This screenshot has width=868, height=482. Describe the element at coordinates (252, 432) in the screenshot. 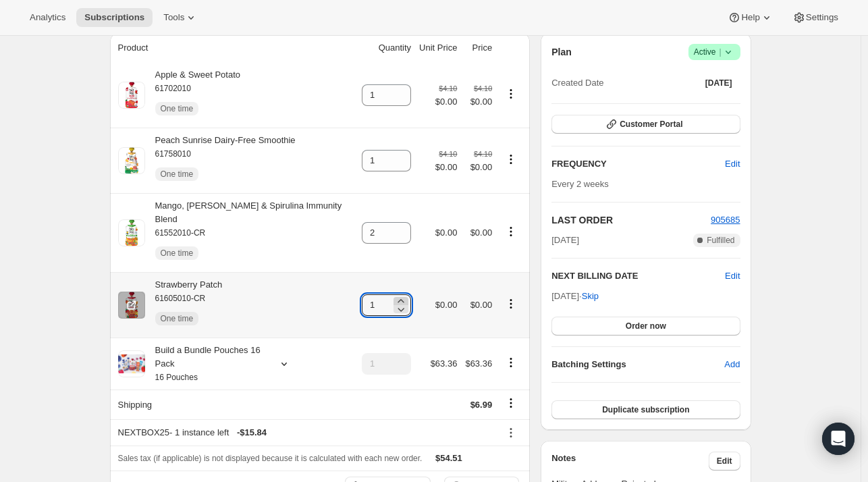

I see `span: - $15.84` at that location.